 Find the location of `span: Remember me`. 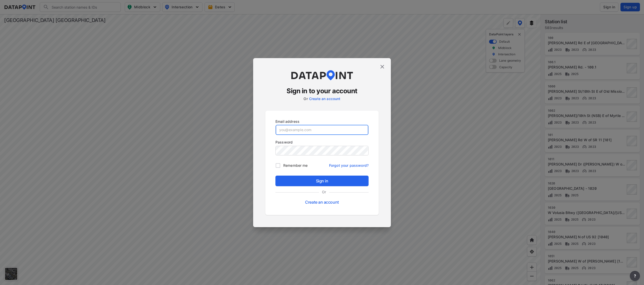

span: Remember me is located at coordinates (295, 165).